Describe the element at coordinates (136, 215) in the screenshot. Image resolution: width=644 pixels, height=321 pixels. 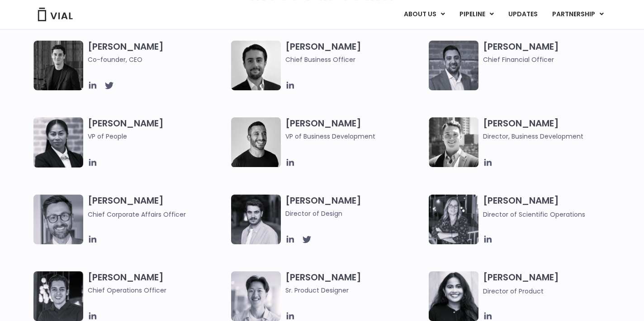
I see `span: Chief Corporate Affairs Officer` at that location.